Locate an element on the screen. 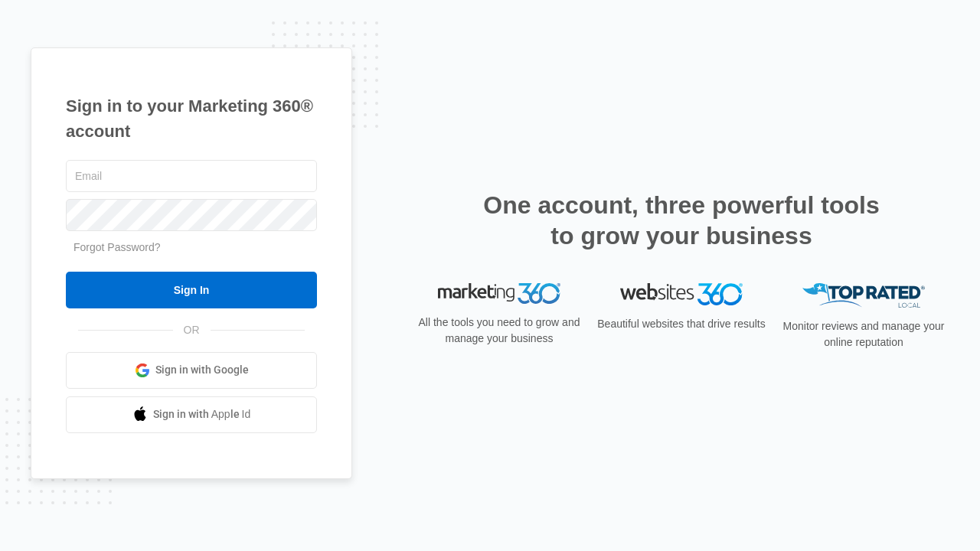 This screenshot has width=980, height=551. input: Sign In is located at coordinates (191, 290).